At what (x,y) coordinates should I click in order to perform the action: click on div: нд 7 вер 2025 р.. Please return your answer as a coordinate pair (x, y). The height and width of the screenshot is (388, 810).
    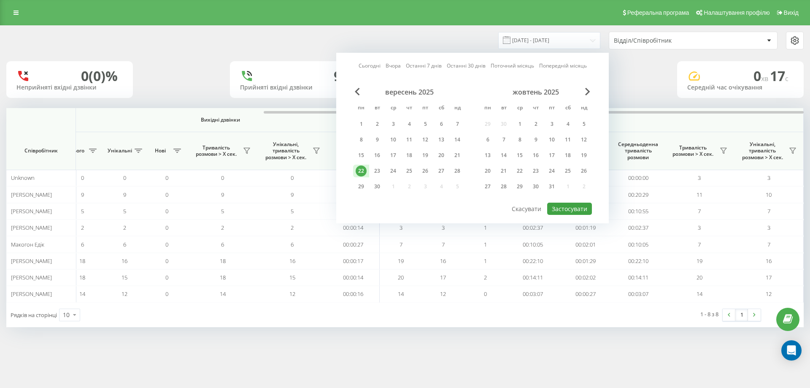
    Looking at the image, I should click on (458, 124).